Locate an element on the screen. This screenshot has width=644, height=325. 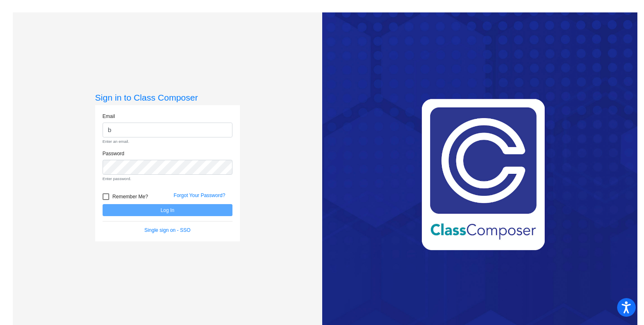
small: Enter an email. is located at coordinates (168, 142).